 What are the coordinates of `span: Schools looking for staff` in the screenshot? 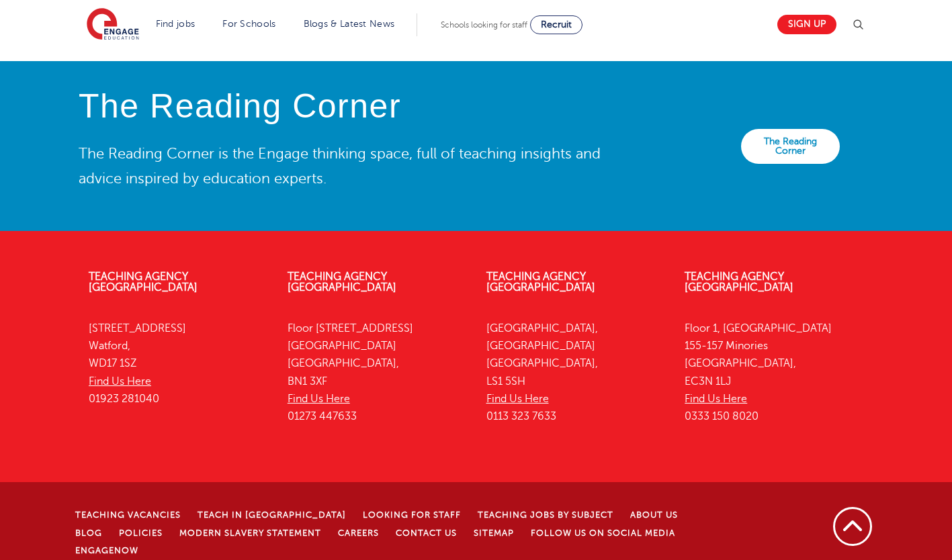 It's located at (483, 25).